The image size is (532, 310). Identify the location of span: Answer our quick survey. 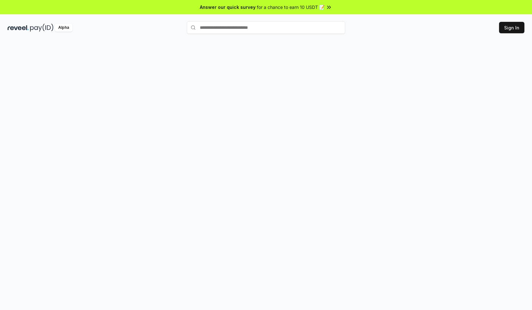
(228, 7).